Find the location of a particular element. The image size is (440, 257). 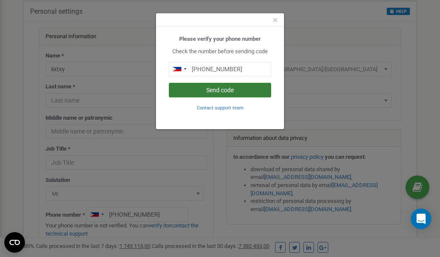

a: Contact support team is located at coordinates (220, 107).